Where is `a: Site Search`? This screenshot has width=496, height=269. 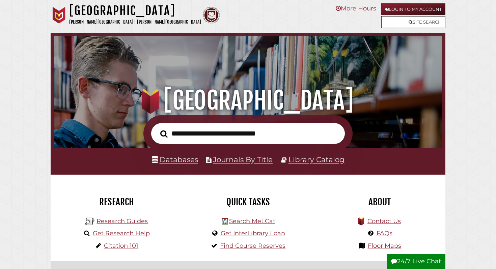 a: Site Search is located at coordinates (413, 22).